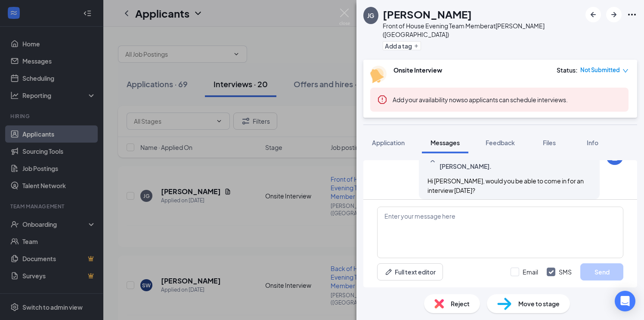  I want to click on span: so applicants can schedule interviews., so click(480, 100).